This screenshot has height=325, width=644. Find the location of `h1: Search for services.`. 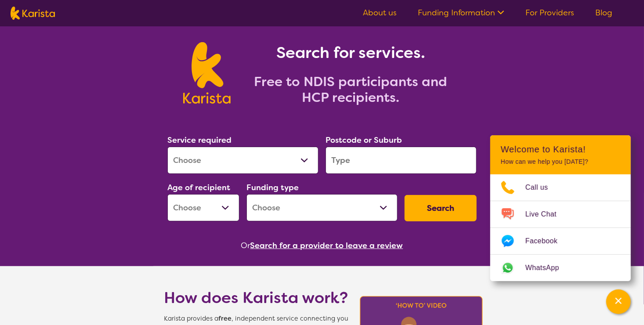

h1: Search for services. is located at coordinates (351, 53).